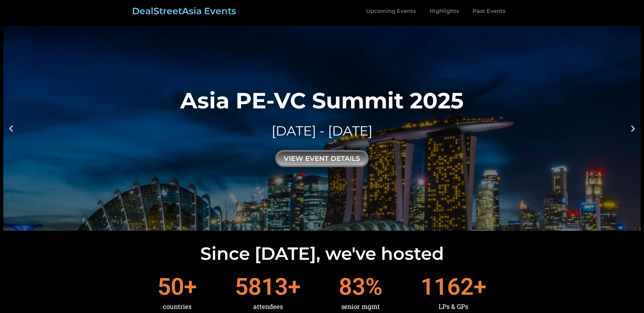  Describe the element at coordinates (325, 226) in the screenshot. I see `span: Go to slide 2` at that location.